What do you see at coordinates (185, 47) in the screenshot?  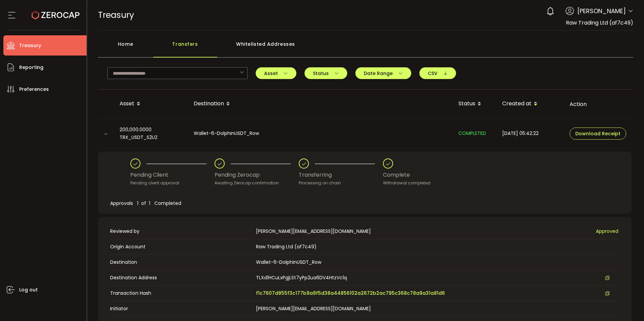 I see `div: Transfers` at bounding box center [185, 47].